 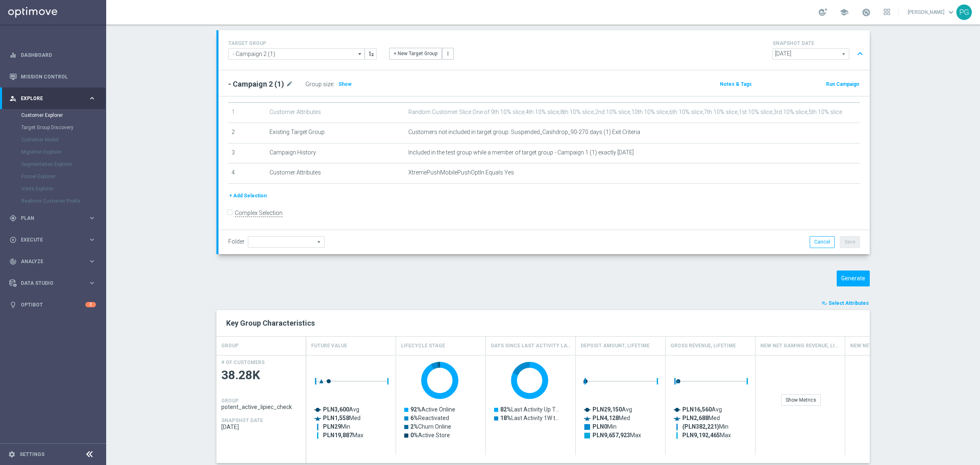 I want to click on td: 2, so click(x=247, y=134).